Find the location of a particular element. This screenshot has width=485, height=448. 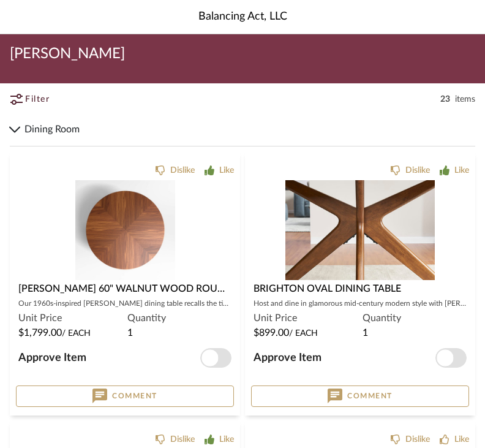

span: $899.00 is located at coordinates (271, 333).